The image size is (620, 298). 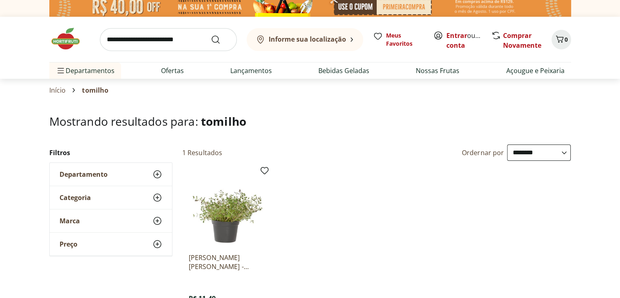 I want to click on img: Hortifruti, so click(x=70, y=39).